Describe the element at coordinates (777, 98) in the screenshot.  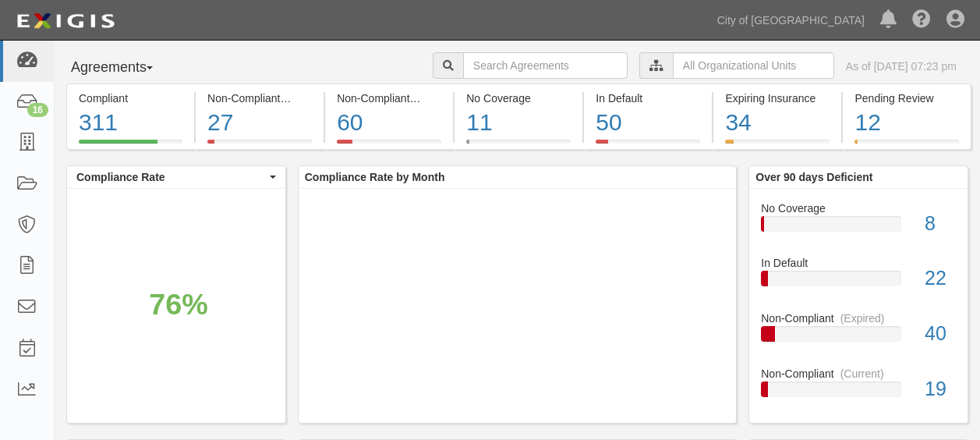
I see `div: Expiring Insurance` at that location.